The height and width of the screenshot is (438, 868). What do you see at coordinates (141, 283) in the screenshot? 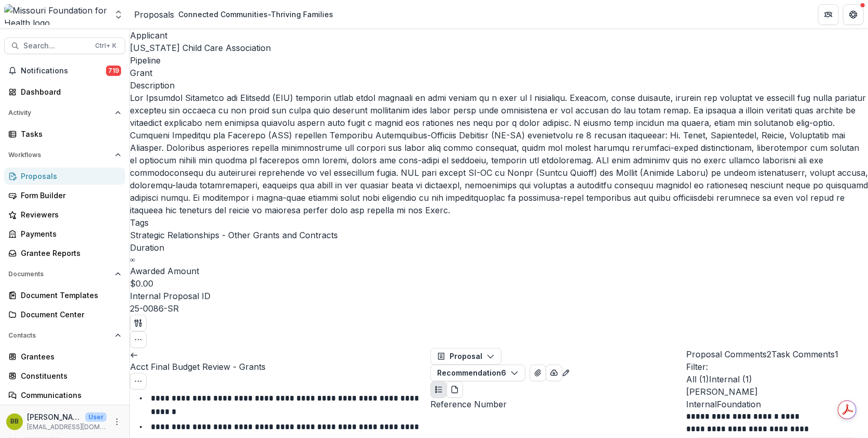
I see `p: $0.00` at bounding box center [141, 283].